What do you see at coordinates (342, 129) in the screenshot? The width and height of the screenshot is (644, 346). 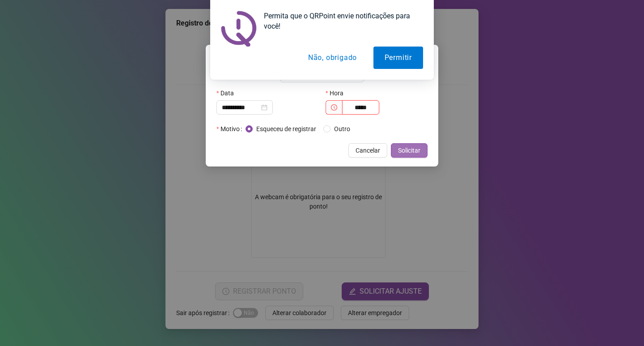 I see `span: Outro` at bounding box center [342, 129].